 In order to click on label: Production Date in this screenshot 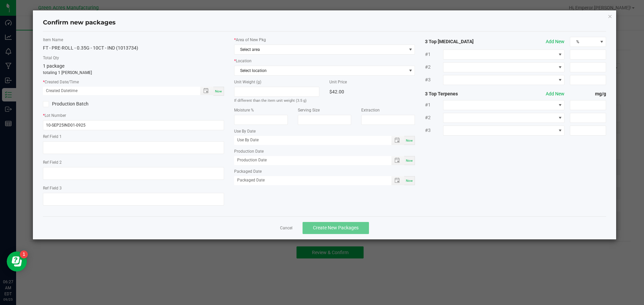, I will do `click(325, 152)`.